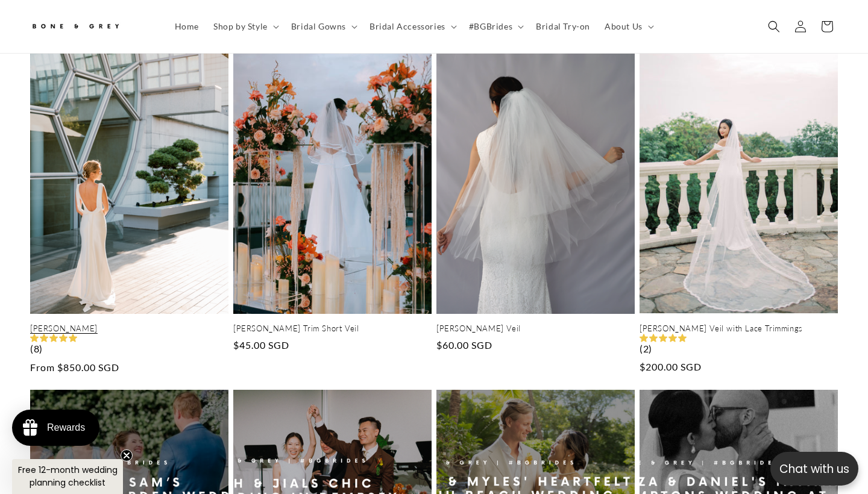 The height and width of the screenshot is (494, 868). Describe the element at coordinates (408, 26) in the screenshot. I see `span: Bridal Accessories` at that location.